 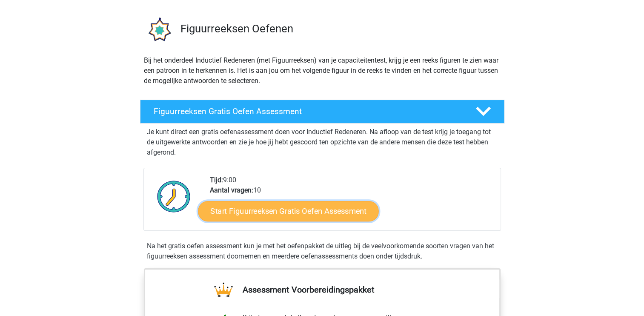 What do you see at coordinates (288, 211) in the screenshot?
I see `a: Start Figuurreeksen Gratis Oefen Assessment` at bounding box center [288, 211].